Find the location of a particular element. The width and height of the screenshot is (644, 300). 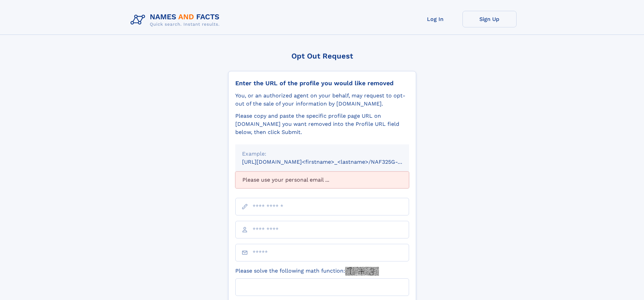

a: Sign Up is located at coordinates (489, 19).